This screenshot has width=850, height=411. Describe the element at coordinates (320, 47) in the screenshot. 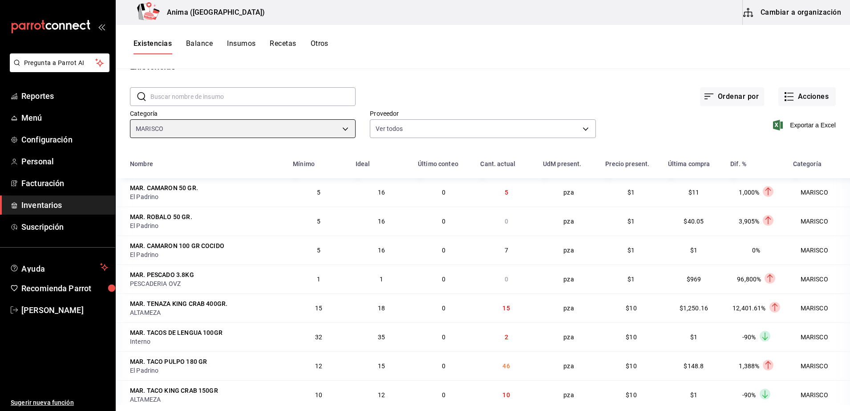

I see `button: Otros` at that location.